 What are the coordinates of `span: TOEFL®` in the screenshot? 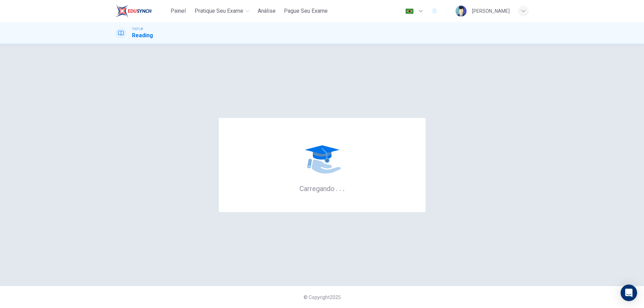 It's located at (138, 29).